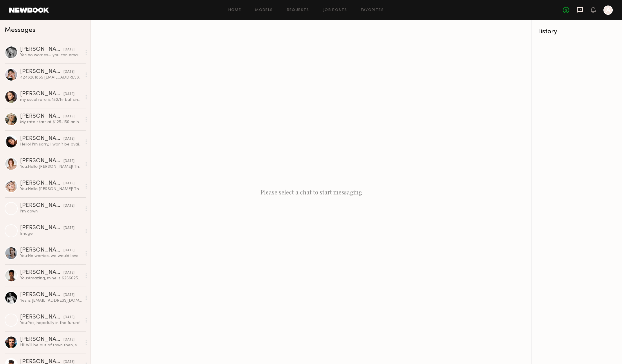 The width and height of the screenshot is (622, 364). What do you see at coordinates (372, 10) in the screenshot?
I see `a: Favorites` at bounding box center [372, 10].